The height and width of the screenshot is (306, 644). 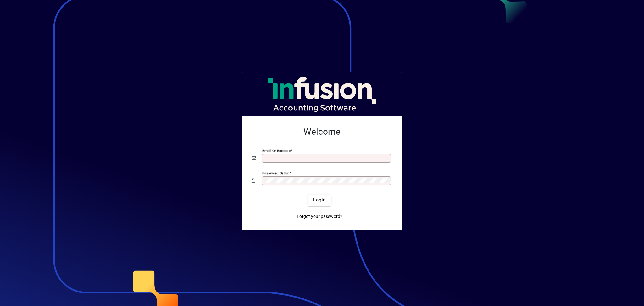 I want to click on mat-label: Password or Pin, so click(x=276, y=173).